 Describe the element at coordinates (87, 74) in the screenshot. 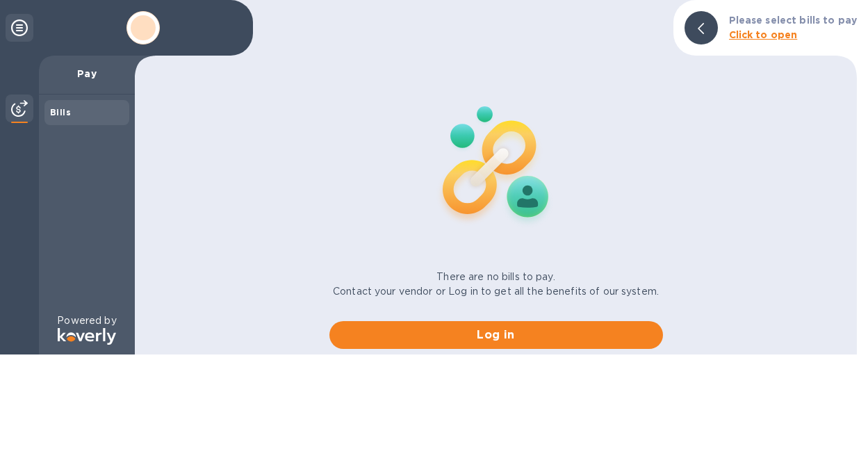

I see `p: Pay` at that location.